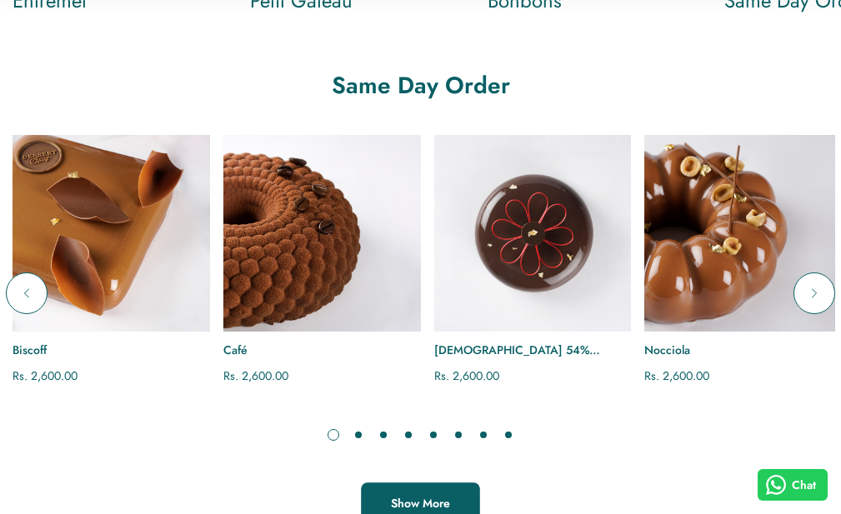 The image size is (841, 514). I want to click on span: Chat, so click(803, 485).